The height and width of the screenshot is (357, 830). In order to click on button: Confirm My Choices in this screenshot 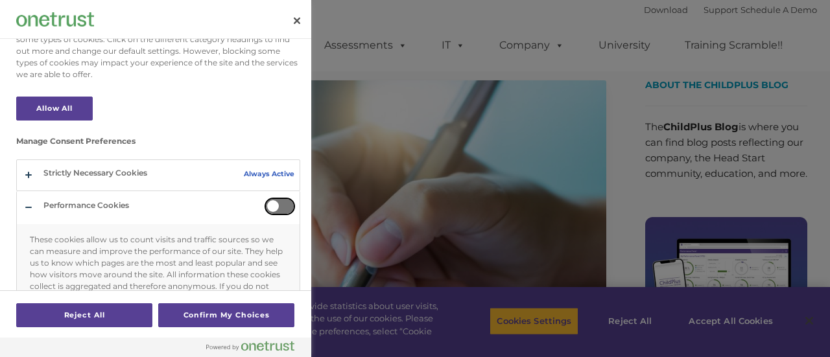, I will do `click(226, 315)`.